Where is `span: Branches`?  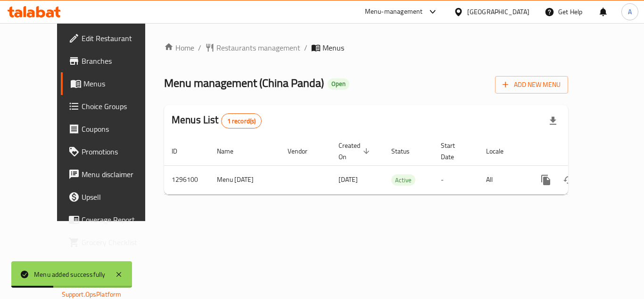
span: Branches is located at coordinates (119, 61).